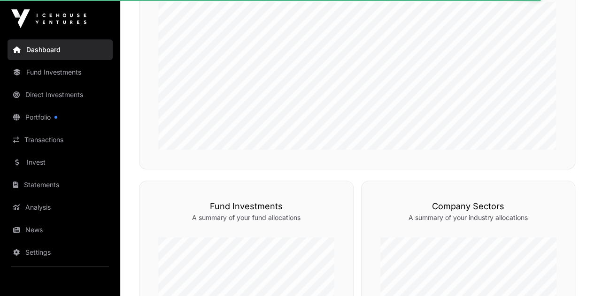 This screenshot has width=594, height=296. I want to click on img: Icehouse Ventures Logo, so click(49, 19).